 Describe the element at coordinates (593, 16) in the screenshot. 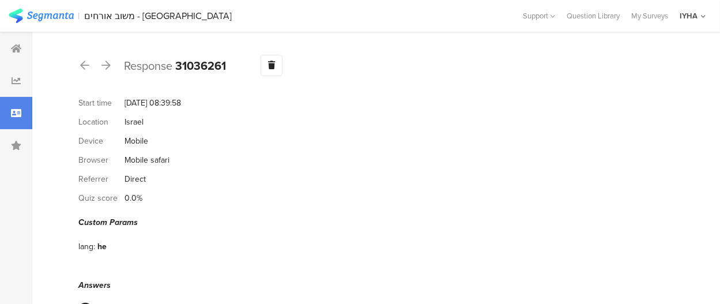

I see `div: Question Library` at that location.